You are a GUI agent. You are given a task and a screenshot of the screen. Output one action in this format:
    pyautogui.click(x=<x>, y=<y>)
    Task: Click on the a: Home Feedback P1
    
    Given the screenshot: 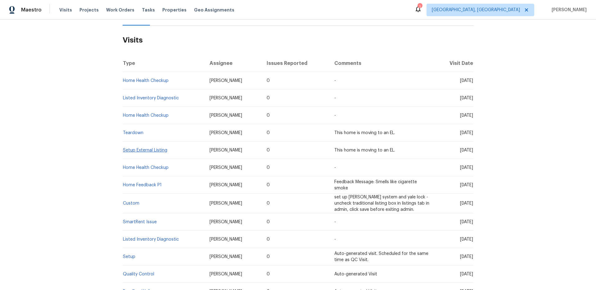 What is the action you would take?
    pyautogui.click(x=142, y=185)
    